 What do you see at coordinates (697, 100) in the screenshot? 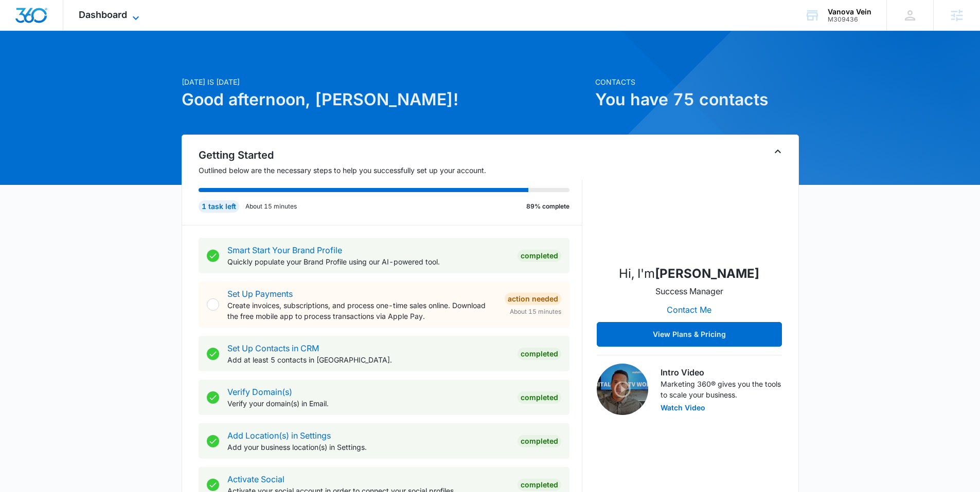
I see `h1: You have 75 contacts` at bounding box center [697, 100].